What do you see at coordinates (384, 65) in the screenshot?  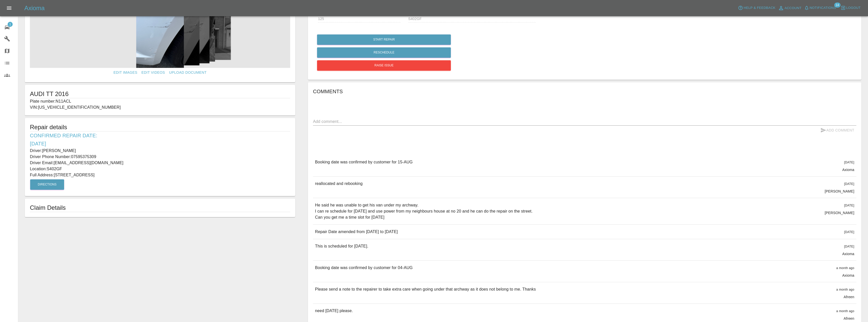 I see `button: Raise issue` at bounding box center [384, 65].